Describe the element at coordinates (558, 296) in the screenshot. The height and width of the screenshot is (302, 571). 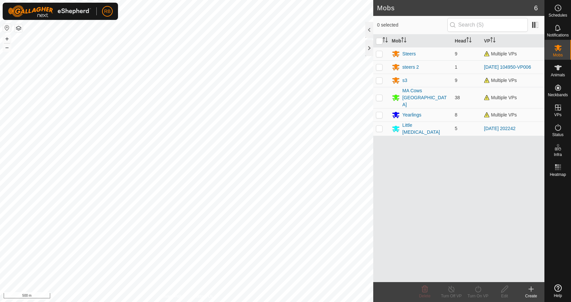
I see `span: Help` at that location.